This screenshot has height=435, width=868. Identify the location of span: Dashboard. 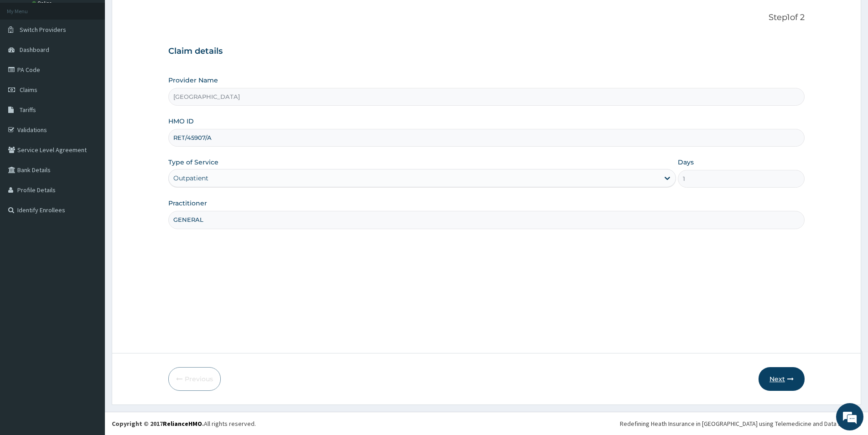
(34, 50).